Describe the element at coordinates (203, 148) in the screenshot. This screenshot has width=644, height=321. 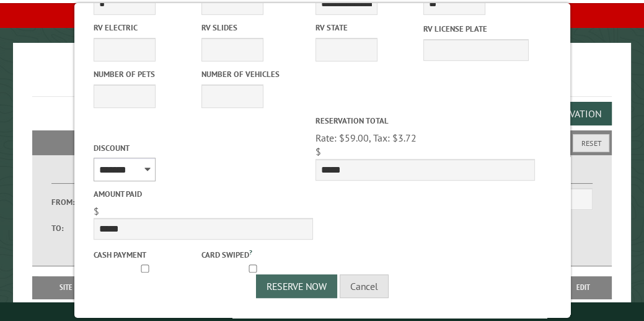
I see `label: Discount` at that location.